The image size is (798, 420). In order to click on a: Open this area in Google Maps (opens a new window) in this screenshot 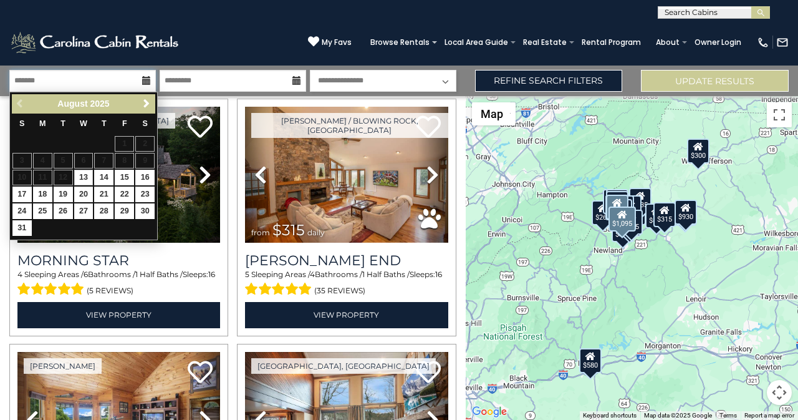, I will do `click(489, 411)`.